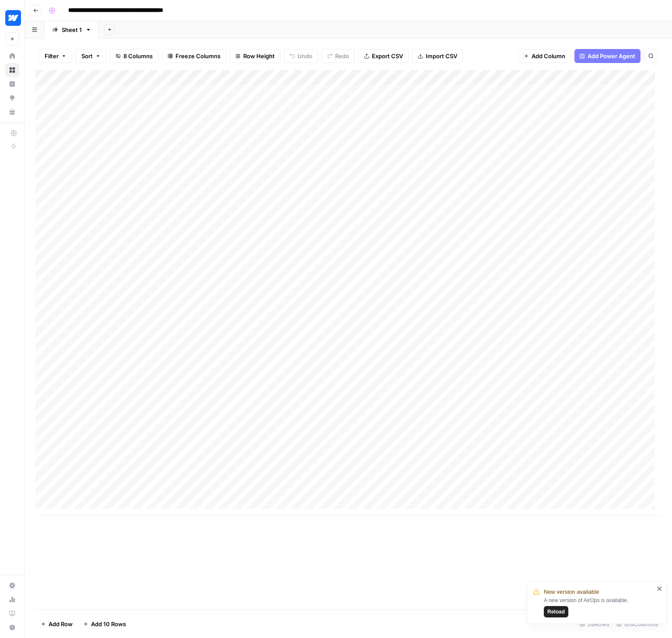 This screenshot has height=638, width=672. What do you see at coordinates (387, 56) in the screenshot?
I see `span: Export CSV` at bounding box center [387, 56].